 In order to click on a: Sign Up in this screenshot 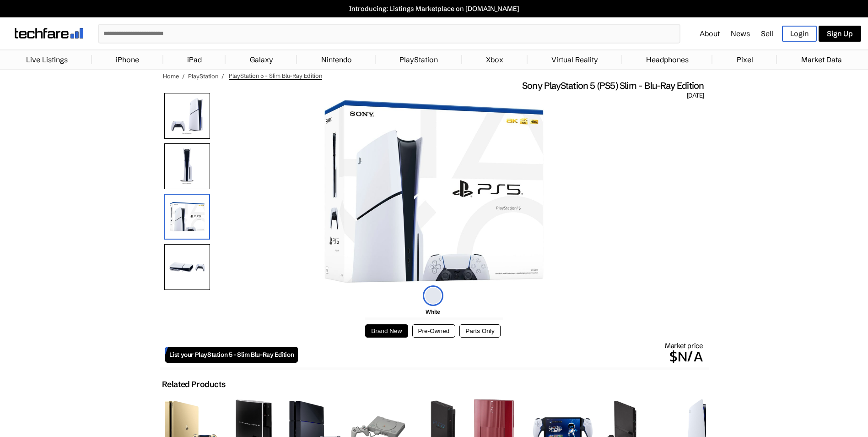, I will do `click(840, 33)`.